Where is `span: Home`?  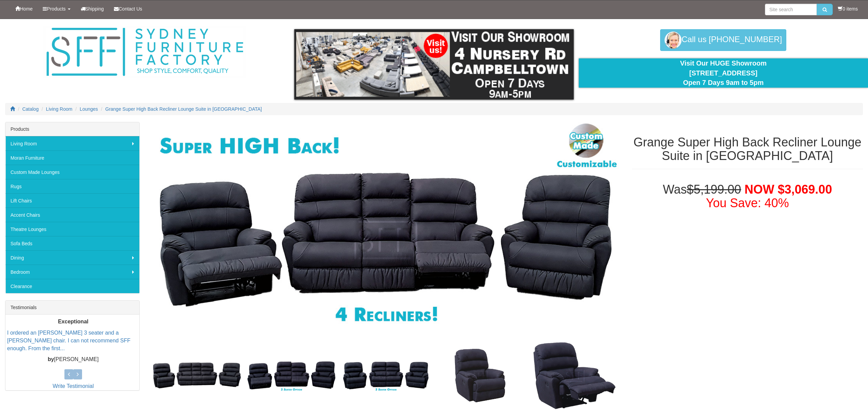 span: Home is located at coordinates (26, 9).